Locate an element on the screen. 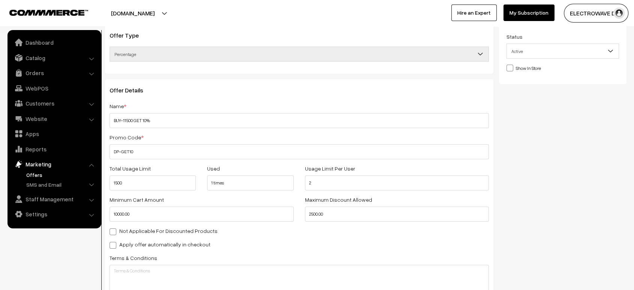 The width and height of the screenshot is (634, 290). label: Used is located at coordinates (213, 168).